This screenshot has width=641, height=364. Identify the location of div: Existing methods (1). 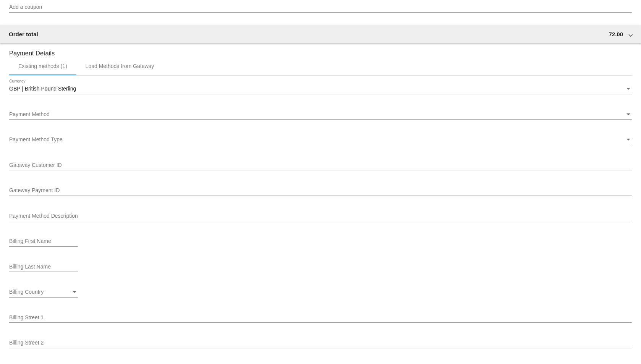
(42, 66).